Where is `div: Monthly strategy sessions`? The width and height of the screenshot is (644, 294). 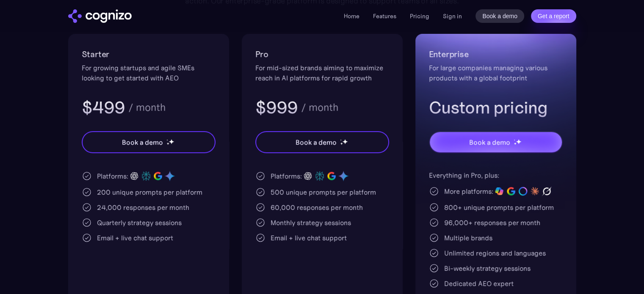 div: Monthly strategy sessions is located at coordinates (310, 223).